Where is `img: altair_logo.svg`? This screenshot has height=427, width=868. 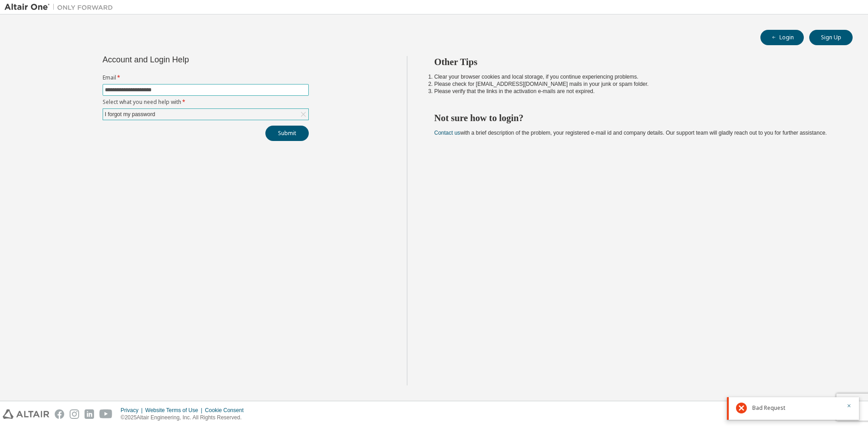
img: altair_logo.svg is located at coordinates (26, 414).